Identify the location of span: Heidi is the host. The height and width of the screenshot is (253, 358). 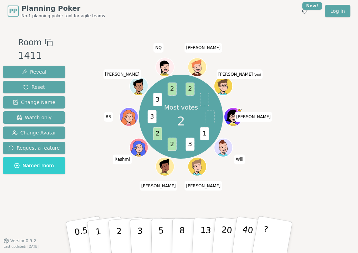
(239, 110).